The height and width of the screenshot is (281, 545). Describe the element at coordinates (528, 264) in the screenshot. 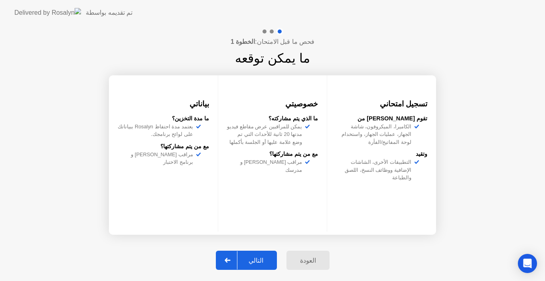

I see `div: Open Intercom Messenger` at that location.